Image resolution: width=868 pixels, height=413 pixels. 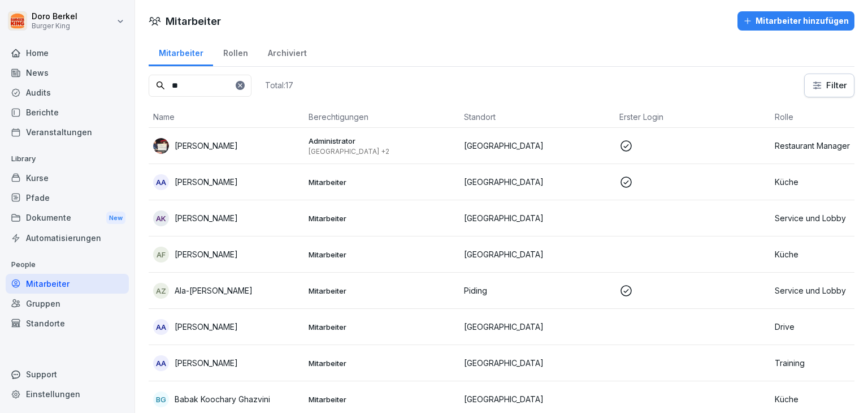 I want to click on div: Dokumente, so click(x=67, y=218).